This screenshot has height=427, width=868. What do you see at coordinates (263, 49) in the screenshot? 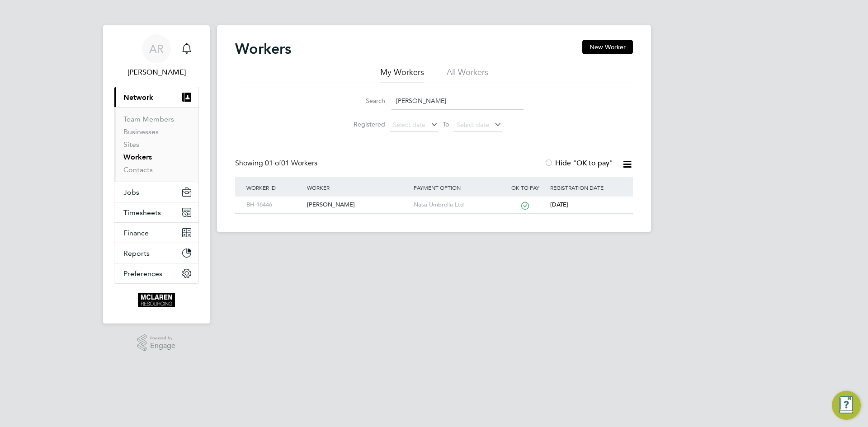
I see `h2: Workers` at bounding box center [263, 49].